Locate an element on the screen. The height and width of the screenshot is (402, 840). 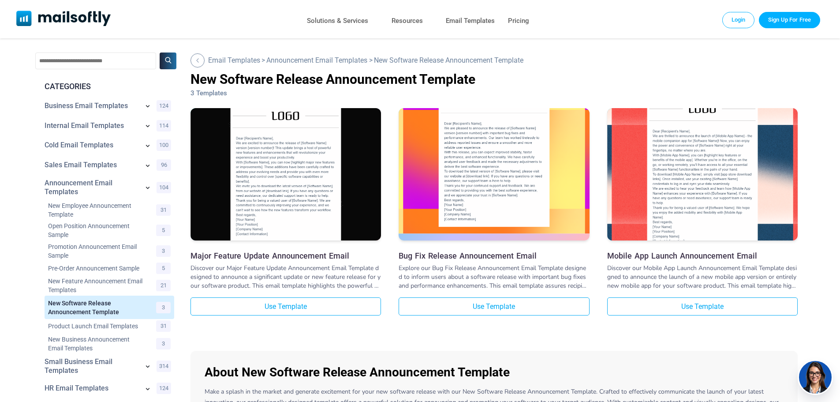
a: Solutions & Services is located at coordinates (337, 21).